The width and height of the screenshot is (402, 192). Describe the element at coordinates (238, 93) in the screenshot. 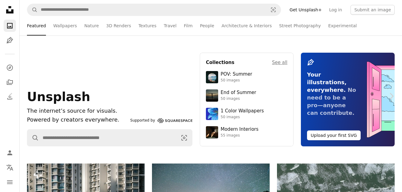

I see `div: End of Summer` at that location.